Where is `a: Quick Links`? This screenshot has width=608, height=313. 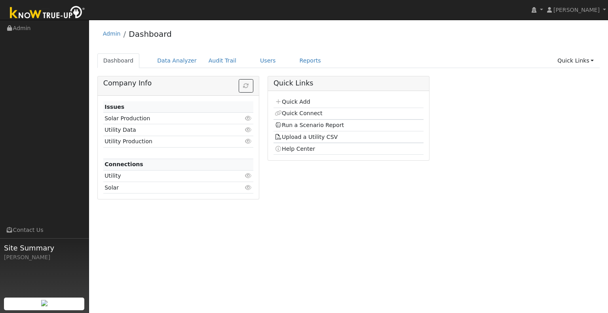 a: Quick Links is located at coordinates (575, 61).